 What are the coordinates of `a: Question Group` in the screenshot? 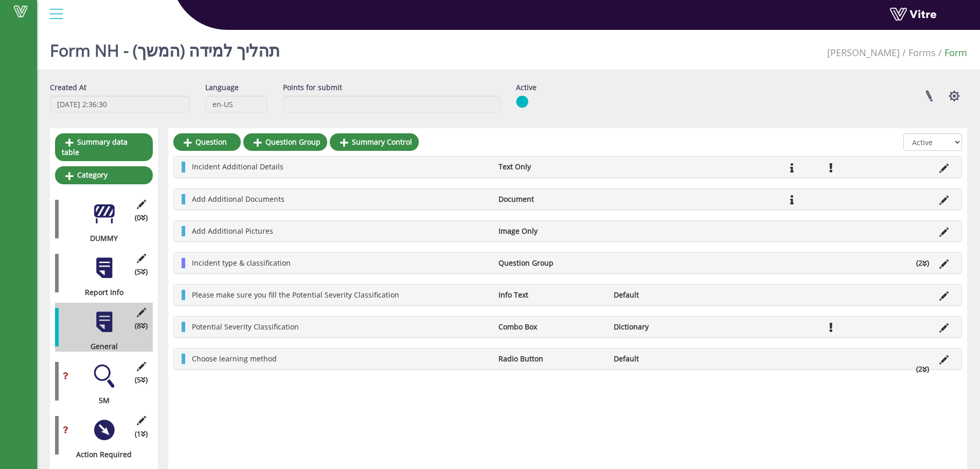 It's located at (285, 142).